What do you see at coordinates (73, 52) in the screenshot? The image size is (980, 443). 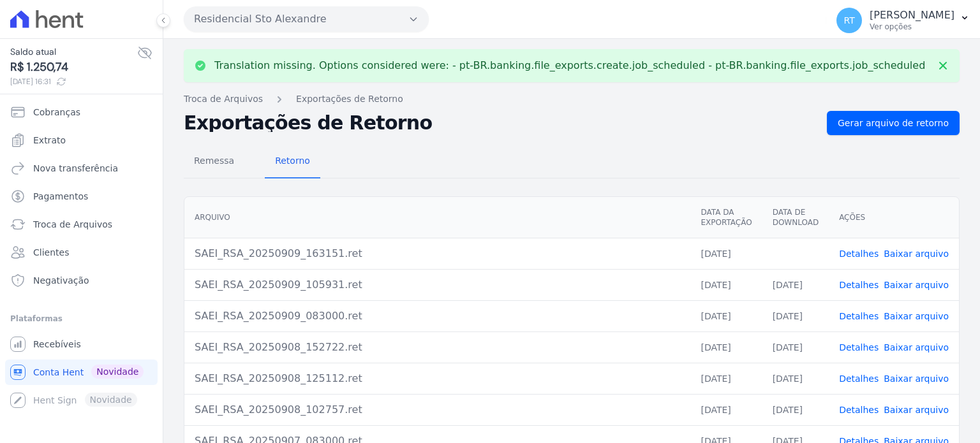 I see `span: Saldo atual` at bounding box center [73, 52].